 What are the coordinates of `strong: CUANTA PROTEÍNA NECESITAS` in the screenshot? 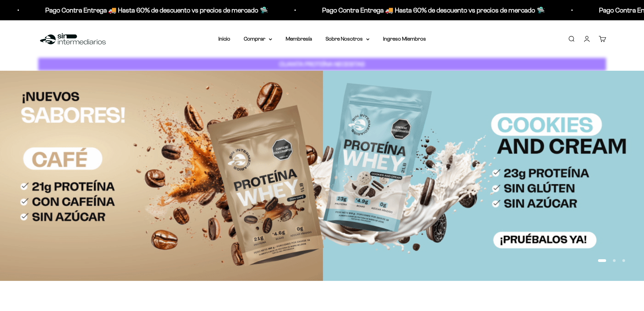 It's located at (322, 64).